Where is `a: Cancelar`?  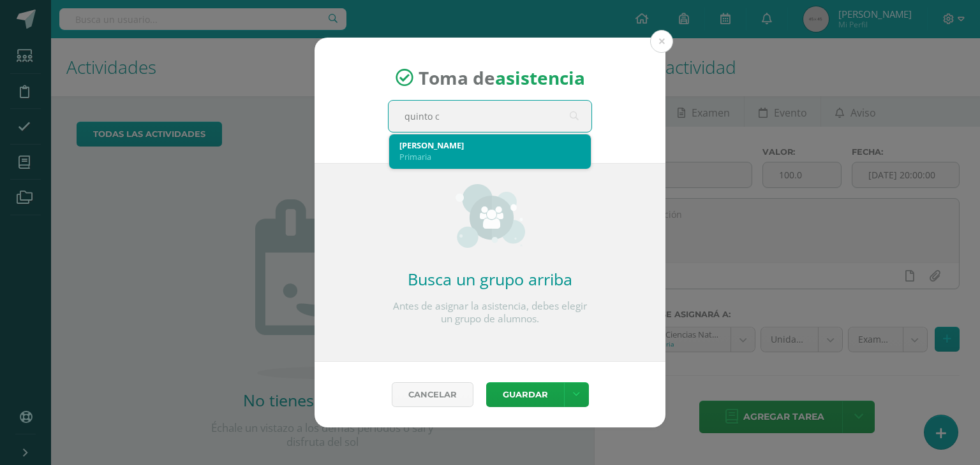 a: Cancelar is located at coordinates (433, 395).